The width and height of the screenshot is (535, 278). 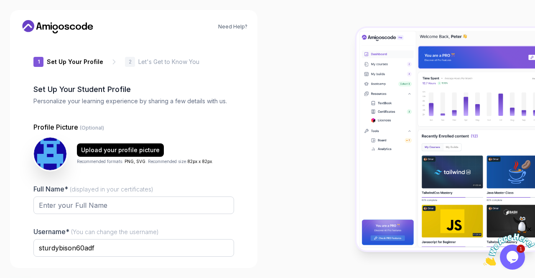 I want to click on button: Upload your profile picture, so click(x=120, y=150).